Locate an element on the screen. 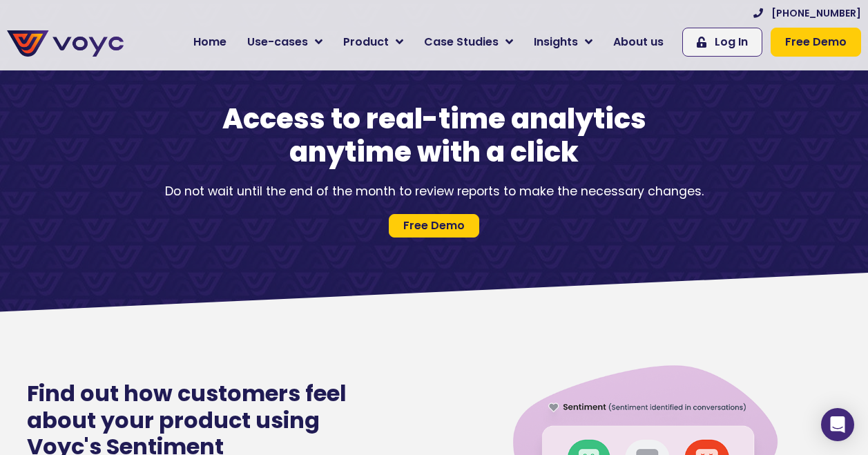 The image size is (868, 455). span: Insights is located at coordinates (556, 42).